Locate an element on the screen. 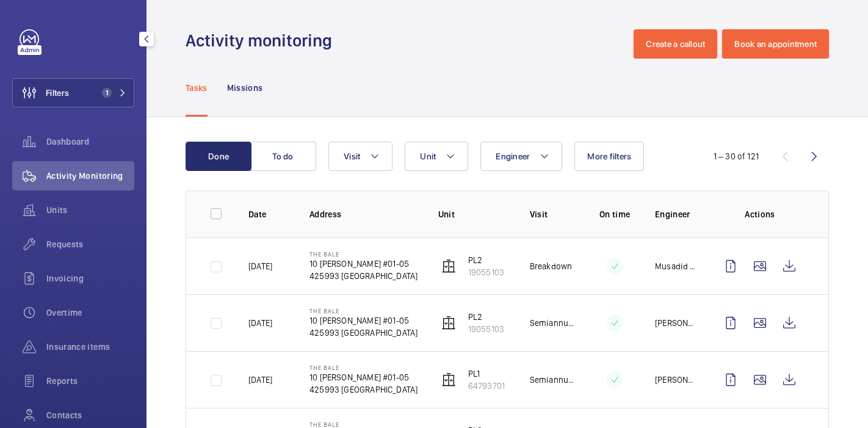  p: Address is located at coordinates (364, 214).